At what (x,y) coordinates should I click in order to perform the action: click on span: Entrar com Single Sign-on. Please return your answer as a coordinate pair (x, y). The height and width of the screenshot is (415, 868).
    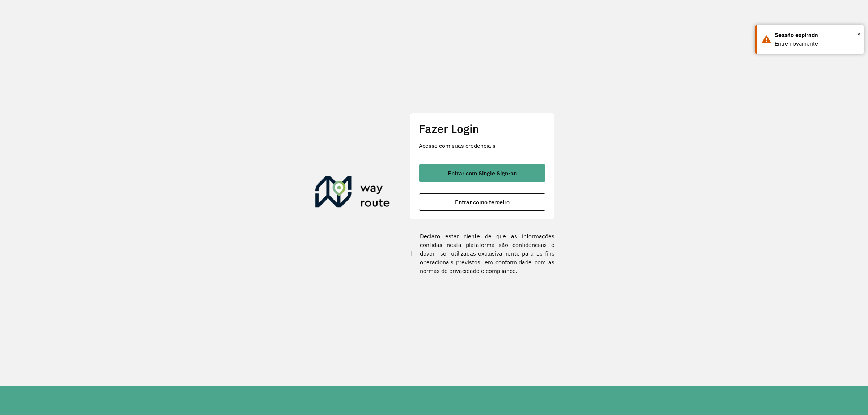
    Looking at the image, I should click on (482, 173).